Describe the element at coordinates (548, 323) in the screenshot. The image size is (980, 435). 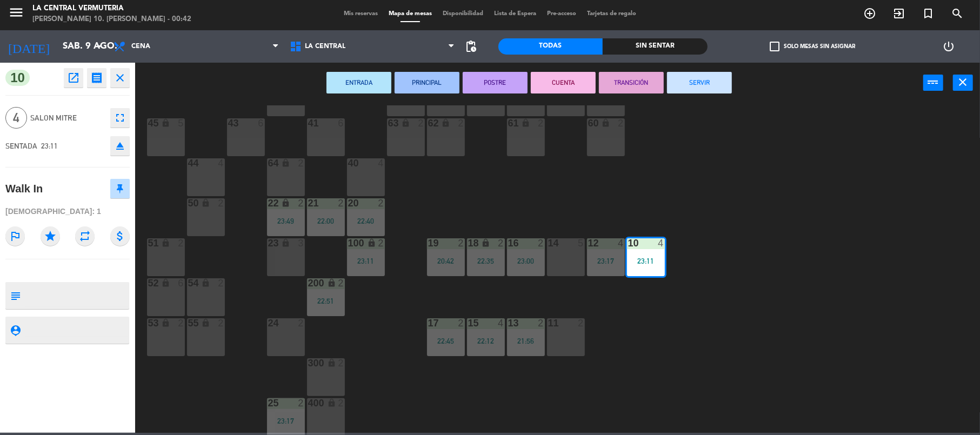
I see `div: 11` at that location.